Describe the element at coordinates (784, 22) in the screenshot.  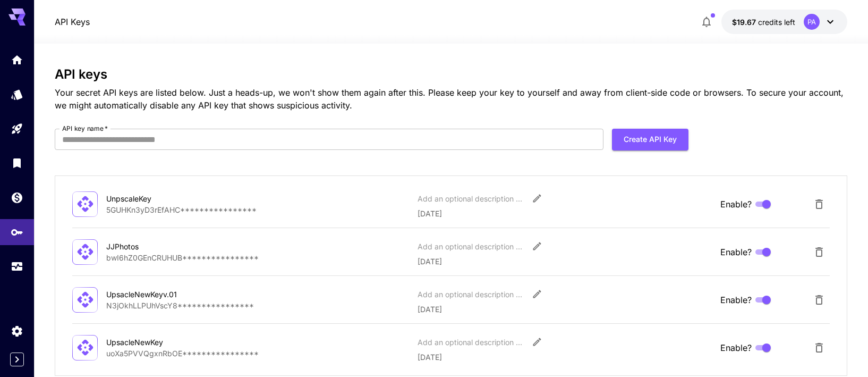
I see `button: $19.6703PA` at that location.